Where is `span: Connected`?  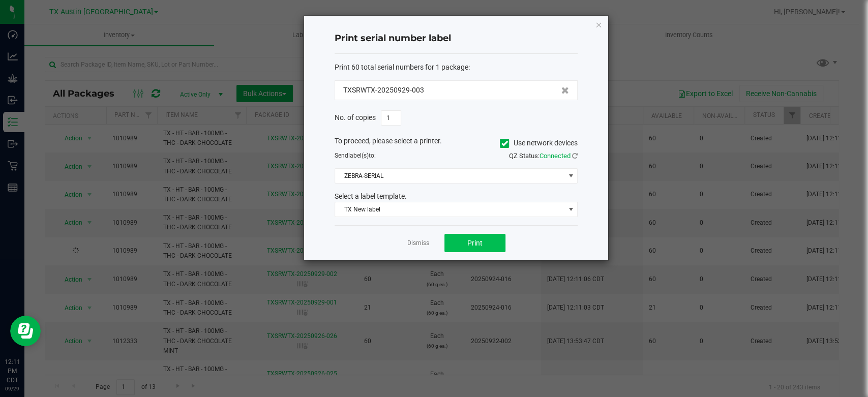
span: Connected is located at coordinates (555, 156).